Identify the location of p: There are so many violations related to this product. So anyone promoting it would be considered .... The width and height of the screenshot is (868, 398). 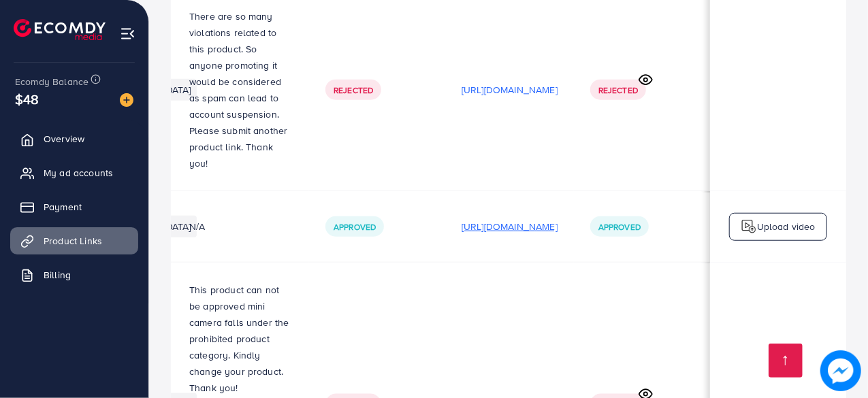
(241, 90).